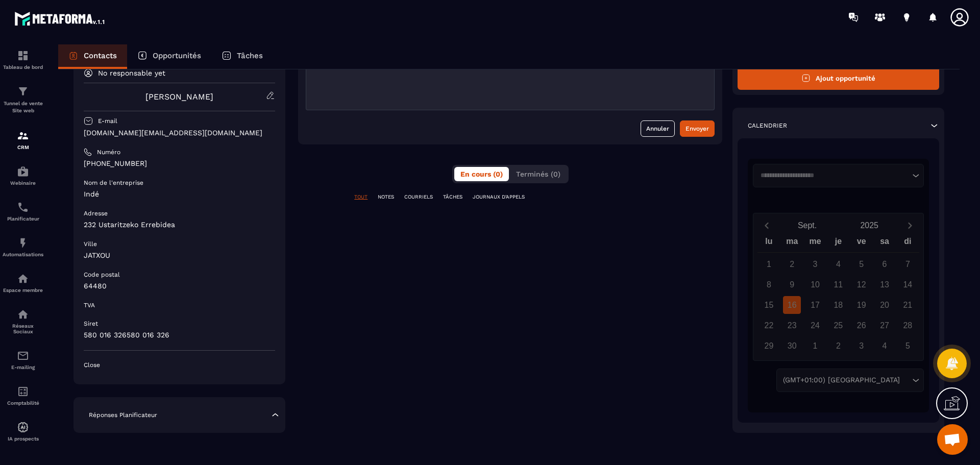  What do you see at coordinates (177, 55) in the screenshot?
I see `p: Opportunités` at bounding box center [177, 55].